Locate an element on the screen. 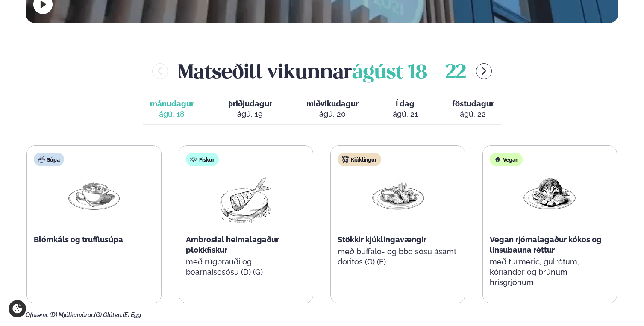  button: mánudagur ágú. 18 is located at coordinates (172, 109).